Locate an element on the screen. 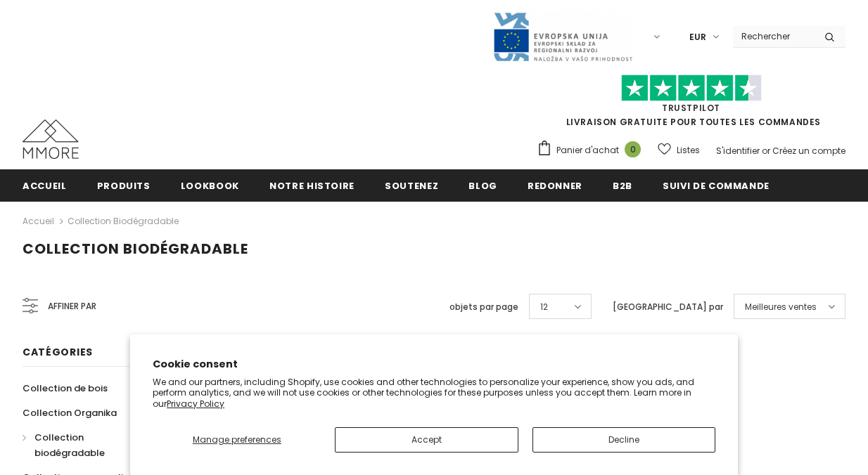  img: Cas MMORE is located at coordinates (50, 139).